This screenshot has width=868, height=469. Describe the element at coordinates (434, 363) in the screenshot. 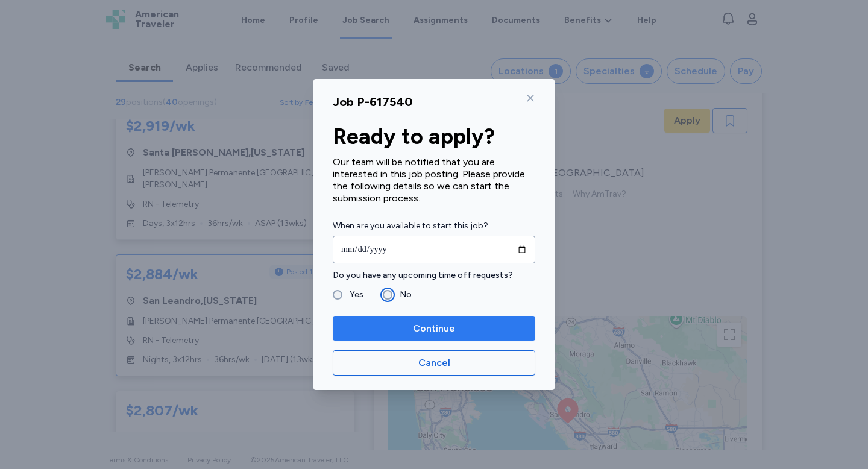

I see `span: Cancel` at that location.